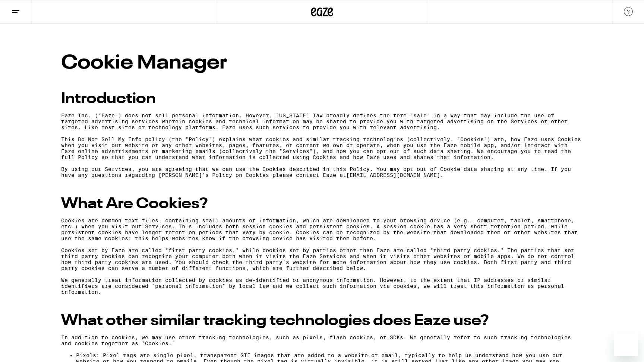 The height and width of the screenshot is (362, 644). Describe the element at coordinates (322, 172) in the screenshot. I see `p: By using our Services, you are agreeing that we can use the Cookies described in this Policy. You...` at that location.